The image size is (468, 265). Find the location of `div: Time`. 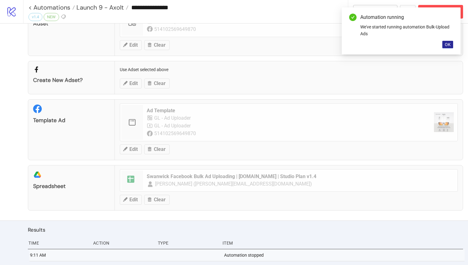

div: Time is located at coordinates (58, 243).